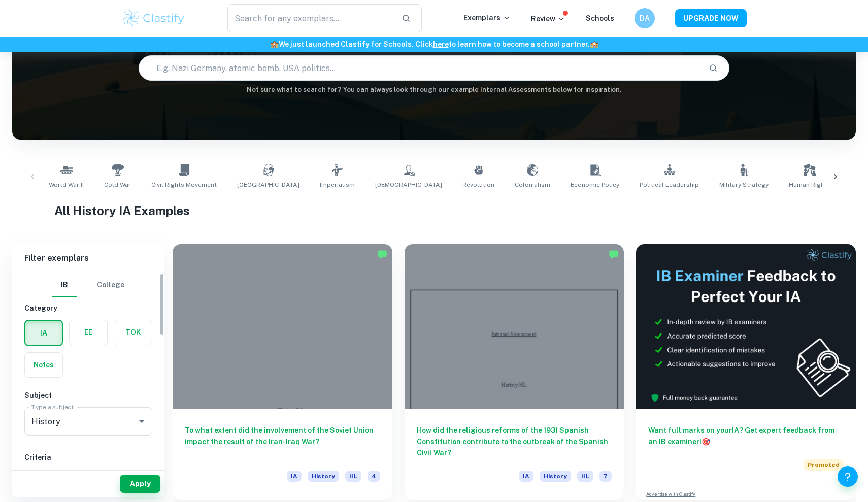  Describe the element at coordinates (434, 211) in the screenshot. I see `h1: All History IA Examples` at that location.